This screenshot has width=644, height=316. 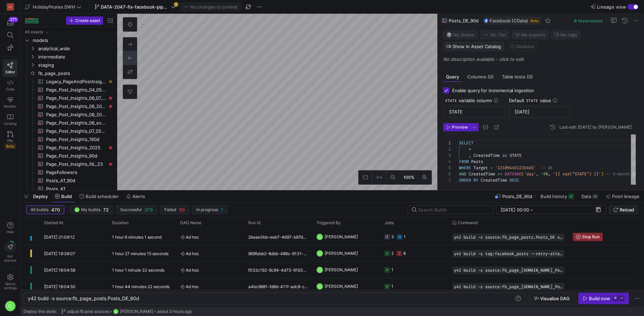 I want to click on y42-duration: 1 hour 6 minutes 1 second, so click(x=137, y=237).